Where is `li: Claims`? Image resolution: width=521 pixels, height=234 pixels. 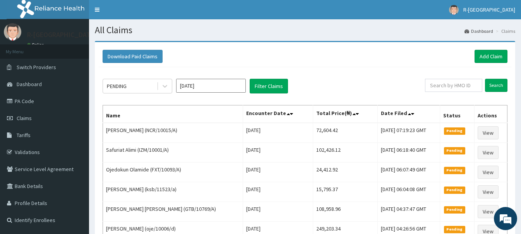 li: Claims is located at coordinates (504, 31).